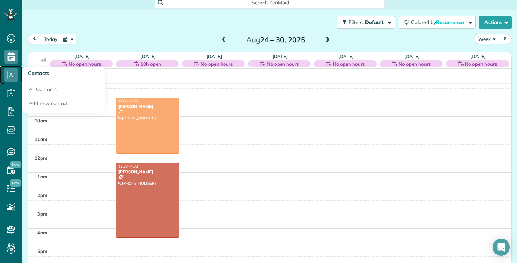 This screenshot has width=517, height=263. I want to click on span: 11am, so click(41, 139).